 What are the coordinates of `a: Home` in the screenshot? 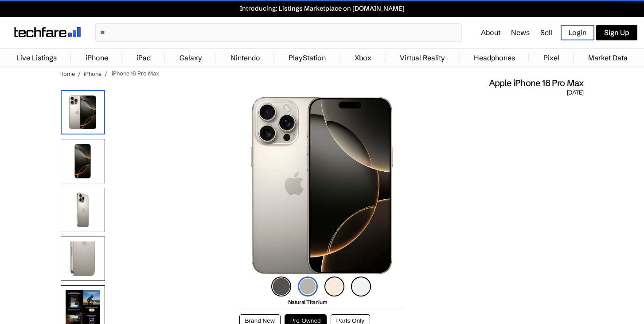 It's located at (67, 73).